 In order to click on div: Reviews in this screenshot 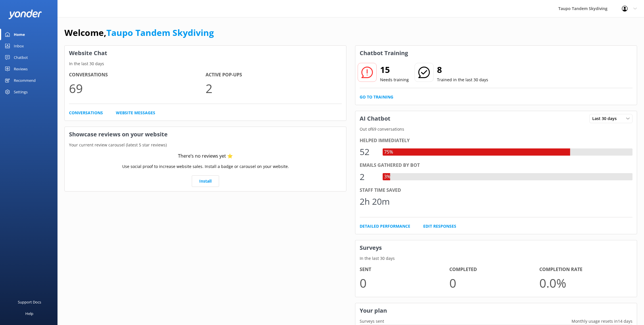, I will do `click(21, 69)`.